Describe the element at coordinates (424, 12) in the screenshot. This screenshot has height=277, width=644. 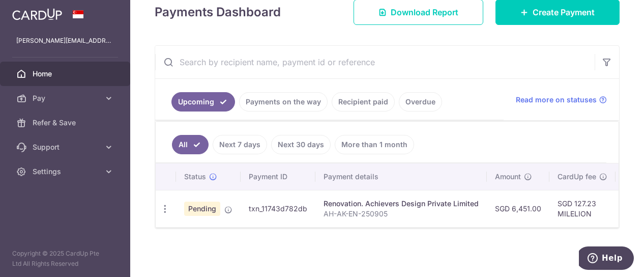
I see `span: Download Report` at that location.